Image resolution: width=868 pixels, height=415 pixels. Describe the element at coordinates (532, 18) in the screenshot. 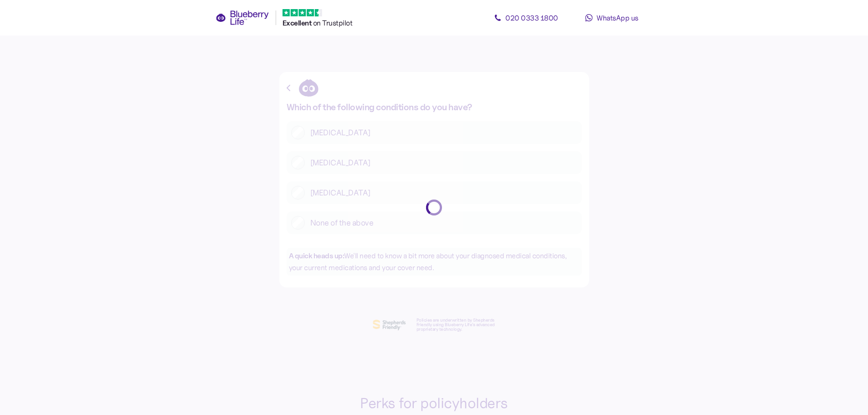

I see `span: 020 0333 1800` at that location.